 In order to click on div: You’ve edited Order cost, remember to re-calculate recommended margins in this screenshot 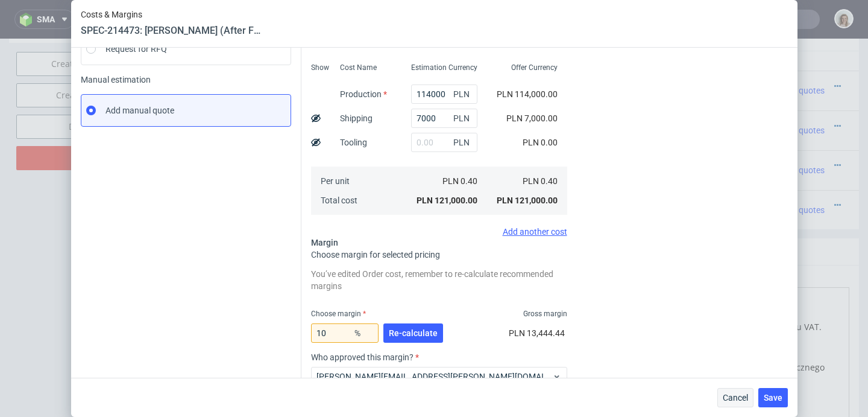, I will do `click(439, 280)`.